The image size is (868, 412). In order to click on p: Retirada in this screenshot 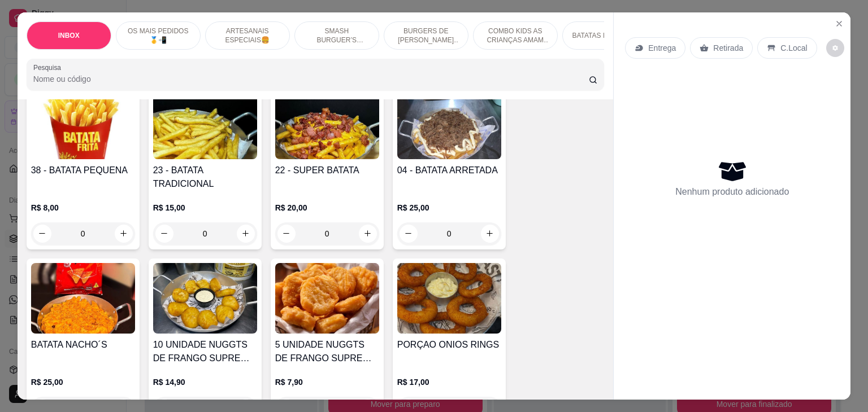, I will do `click(728, 48)`.